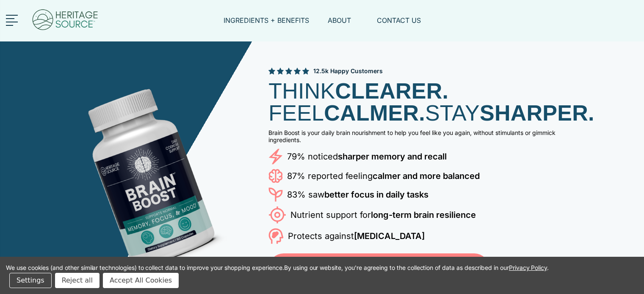 The image size is (644, 294). I want to click on p: 79% noticed, so click(366, 157).